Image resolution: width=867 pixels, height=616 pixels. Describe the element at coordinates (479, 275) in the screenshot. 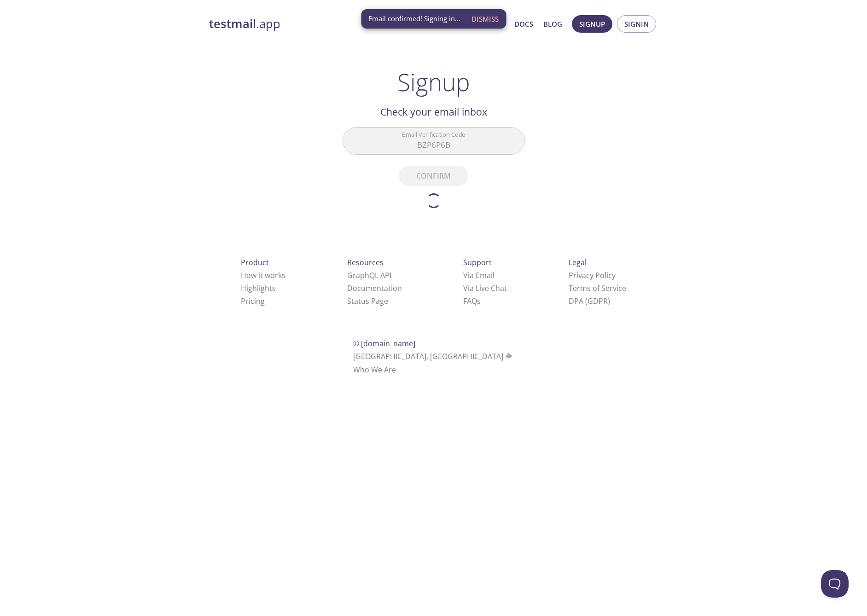

I see `a: Via Email` at that location.